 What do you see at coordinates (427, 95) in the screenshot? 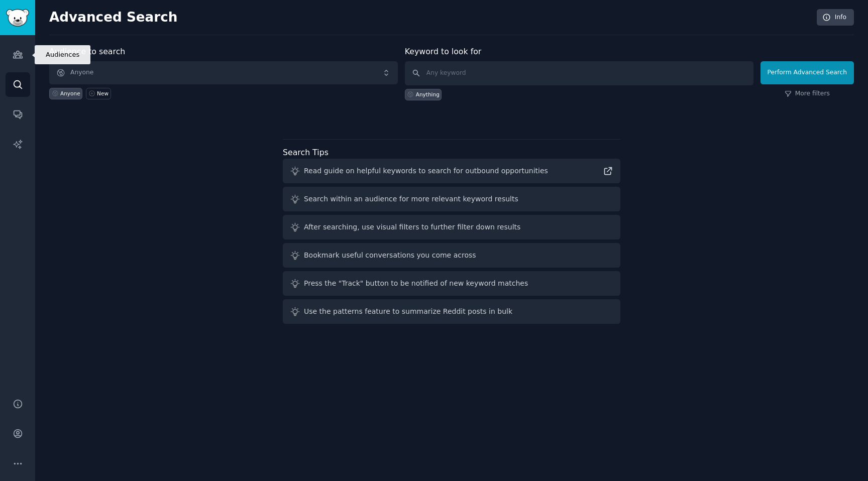
I see `div: Anything` at bounding box center [427, 95].